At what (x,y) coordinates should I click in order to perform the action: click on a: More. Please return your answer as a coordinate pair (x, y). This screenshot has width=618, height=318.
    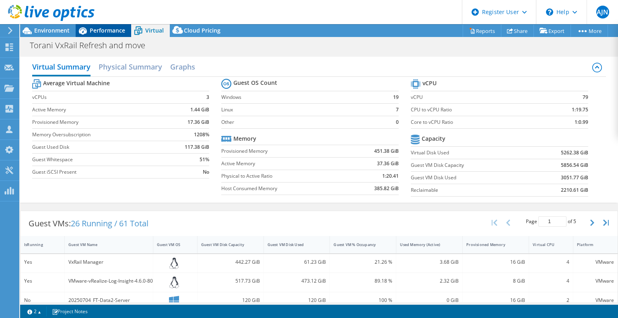
    Looking at the image, I should click on (589, 31).